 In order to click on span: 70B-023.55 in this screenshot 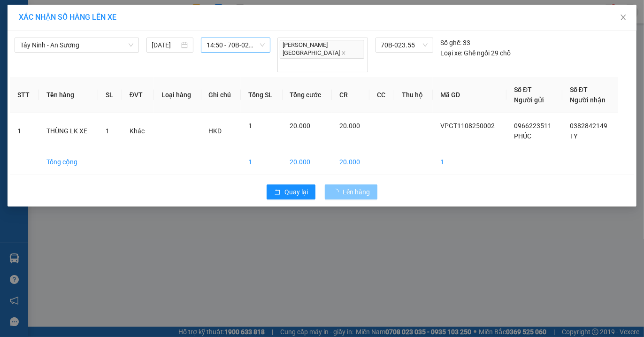, I will do `click(404, 45)`.